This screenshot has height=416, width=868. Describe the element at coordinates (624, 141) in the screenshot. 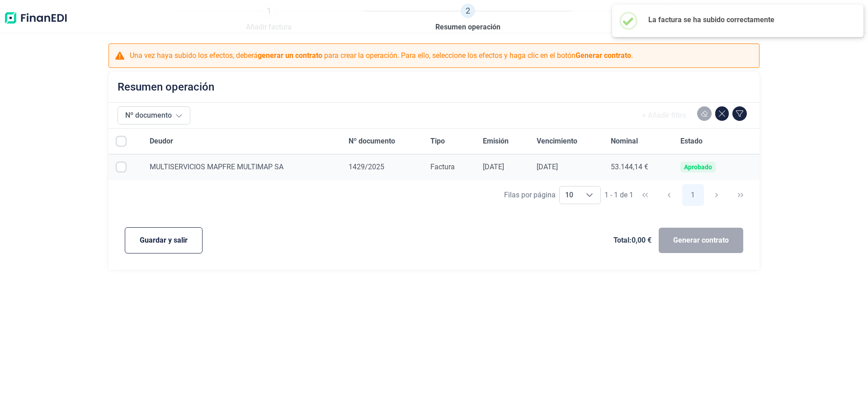

I see `span: Nominal` at that location.